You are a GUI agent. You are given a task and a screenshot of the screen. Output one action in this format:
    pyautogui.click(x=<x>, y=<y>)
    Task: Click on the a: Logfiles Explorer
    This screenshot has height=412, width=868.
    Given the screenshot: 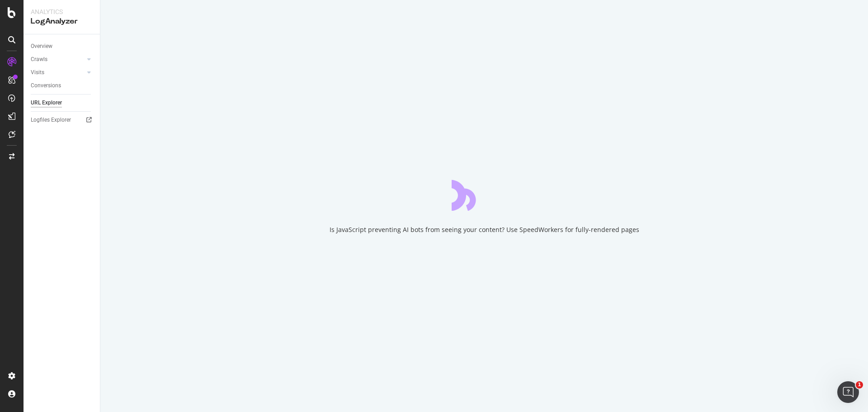 What is the action you would take?
    pyautogui.click(x=62, y=120)
    